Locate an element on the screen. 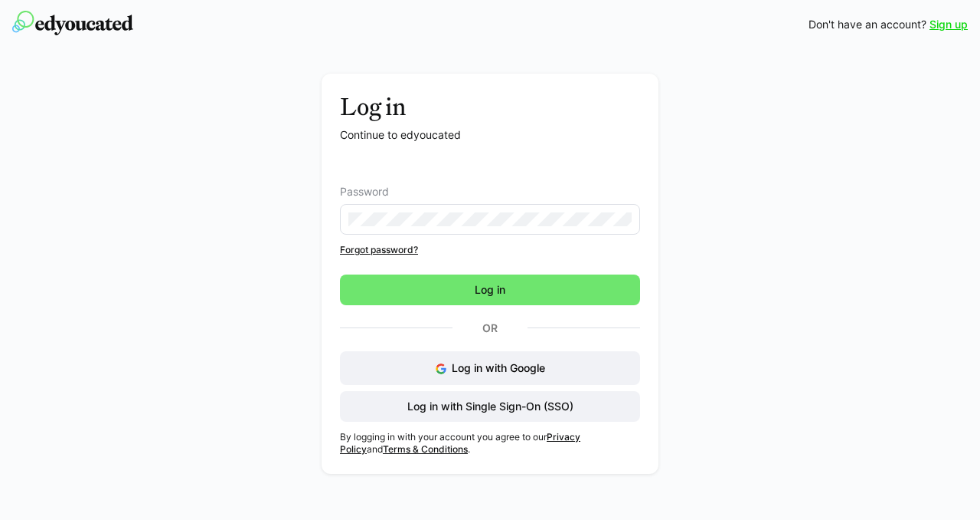  span: Log in with Single Sign-On (SSO) is located at coordinates (490, 407).